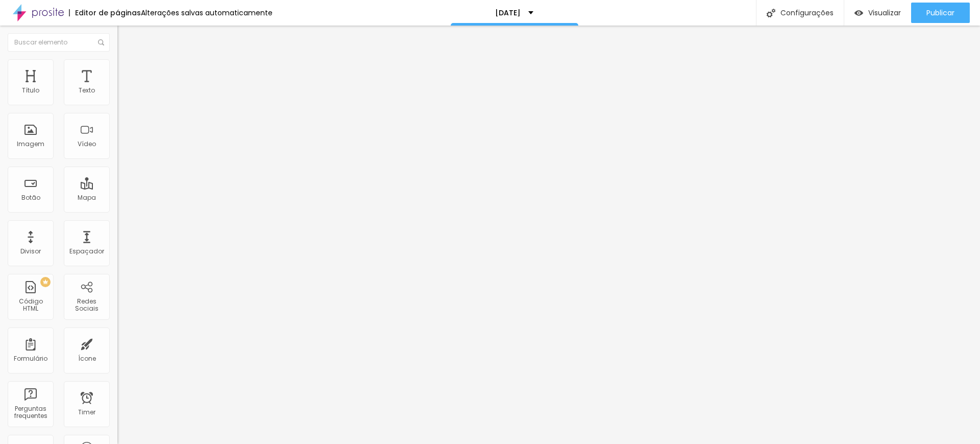 This screenshot has height=444, width=980. What do you see at coordinates (86, 198) in the screenshot?
I see `div: Mapa` at bounding box center [86, 198].